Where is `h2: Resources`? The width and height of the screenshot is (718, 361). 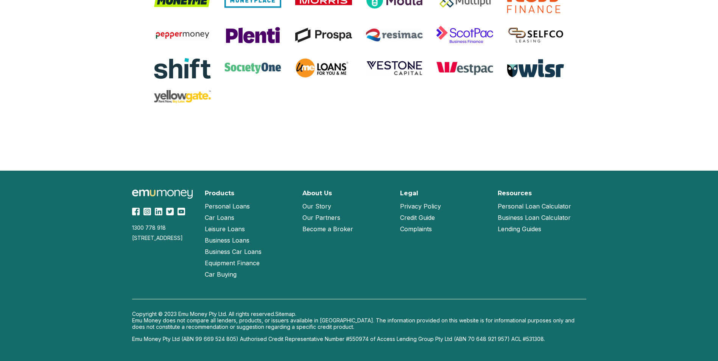 h2: Resources is located at coordinates (515, 193).